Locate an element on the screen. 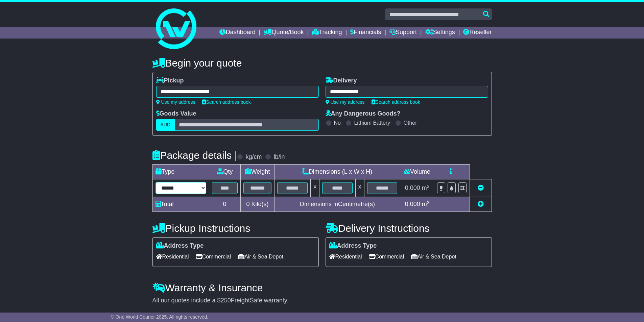 The height and width of the screenshot is (322, 644). td: Weight is located at coordinates (257, 172).